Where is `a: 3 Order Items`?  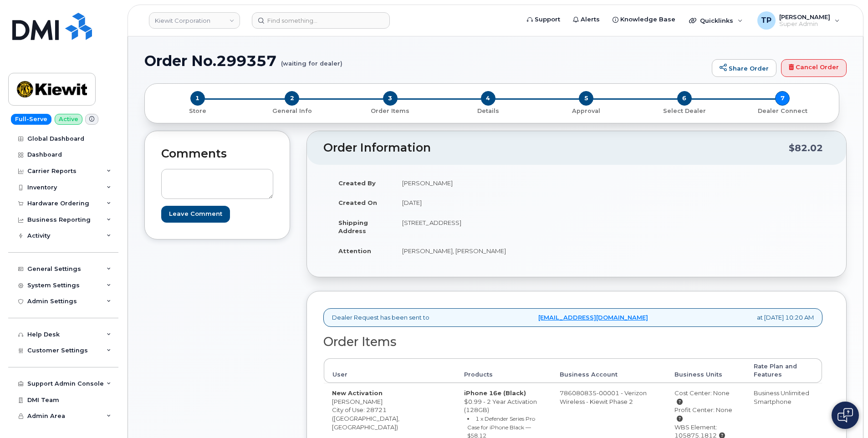 a: 3 Order Items is located at coordinates (390, 110).